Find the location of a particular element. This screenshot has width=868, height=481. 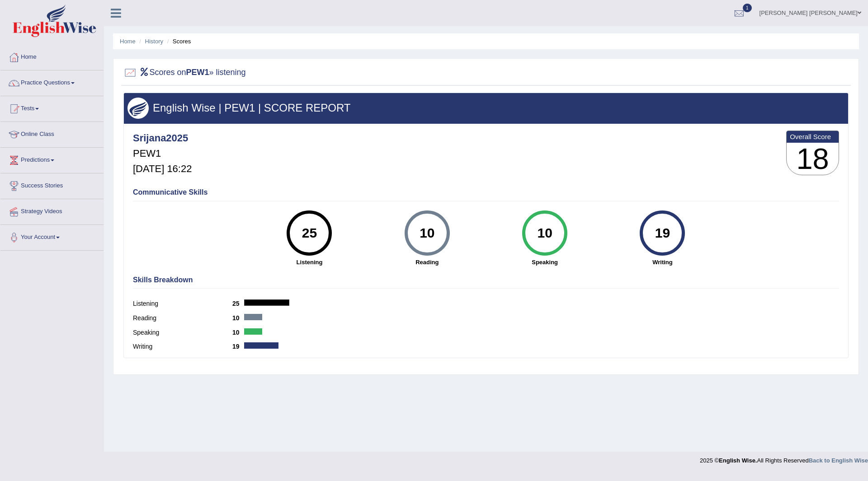

strong: Speaking is located at coordinates (545, 262).